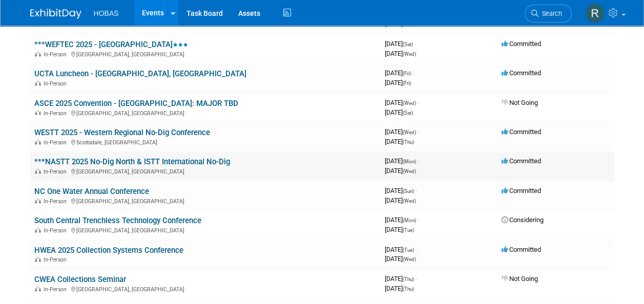 Image resolution: width=644 pixels, height=304 pixels. Describe the element at coordinates (80, 280) in the screenshot. I see `a: CWEA Collections Seminar` at that location.